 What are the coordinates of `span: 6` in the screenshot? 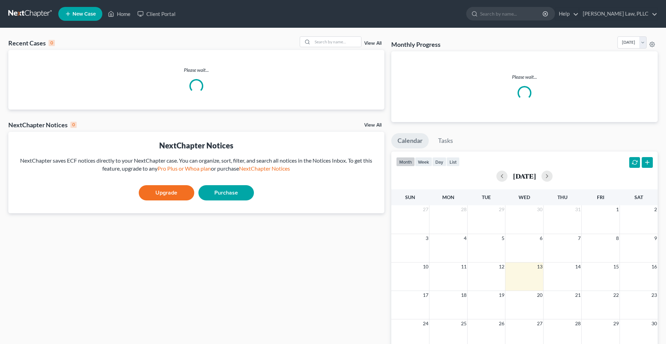 It's located at (542, 238).